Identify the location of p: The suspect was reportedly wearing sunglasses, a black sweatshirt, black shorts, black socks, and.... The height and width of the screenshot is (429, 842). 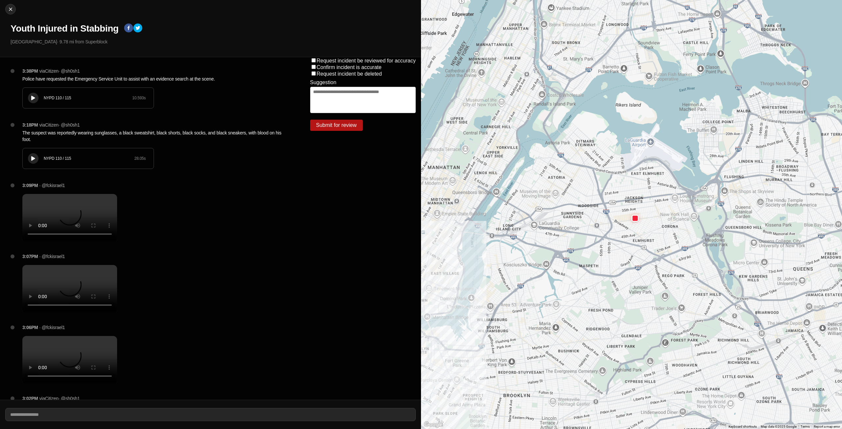
(153, 136).